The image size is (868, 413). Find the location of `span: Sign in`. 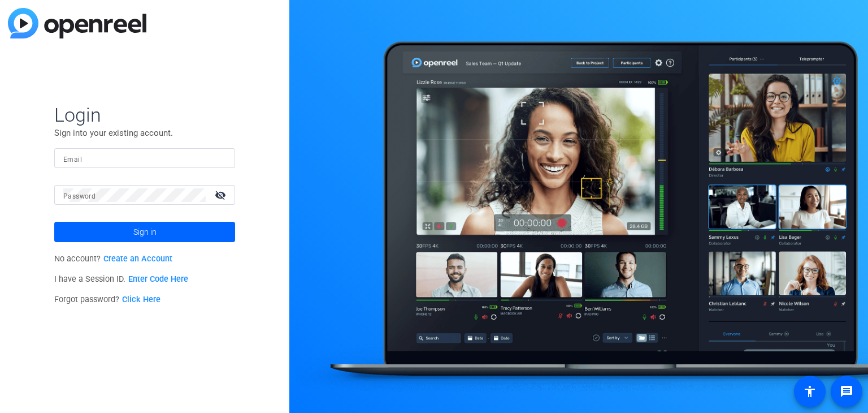

span: Sign in is located at coordinates (145, 232).